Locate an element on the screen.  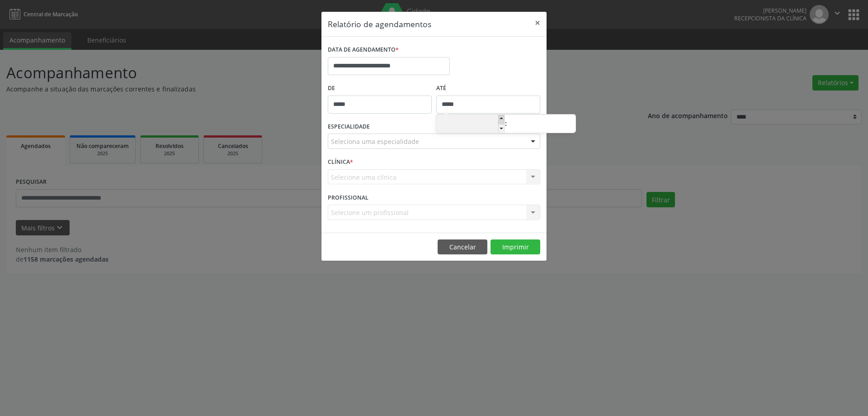
input: Hour is located at coordinates (470, 124).